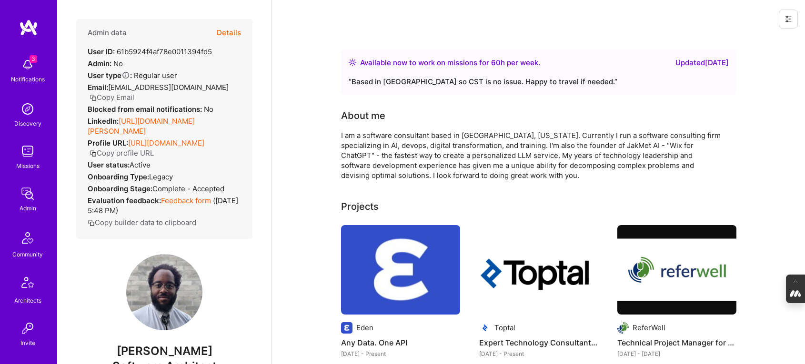  What do you see at coordinates (110, 75) in the screenshot?
I see `strong: User type :` at bounding box center [110, 75].